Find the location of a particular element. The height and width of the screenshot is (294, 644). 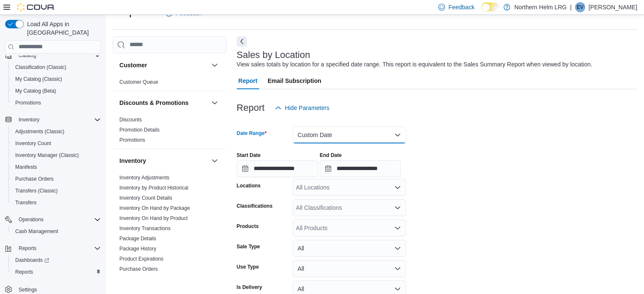

a: Transfers (Classic) is located at coordinates (37, 191).